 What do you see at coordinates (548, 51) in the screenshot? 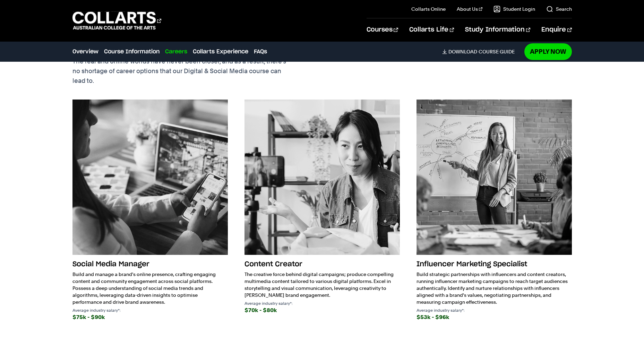
I see `a: Apply Now` at bounding box center [548, 51].